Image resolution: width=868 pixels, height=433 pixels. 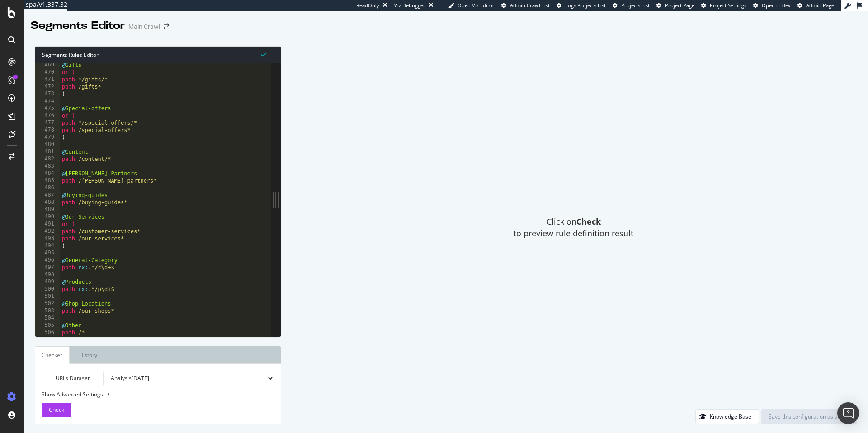 I want to click on div: arrow-right-arrow-left, so click(x=167, y=26).